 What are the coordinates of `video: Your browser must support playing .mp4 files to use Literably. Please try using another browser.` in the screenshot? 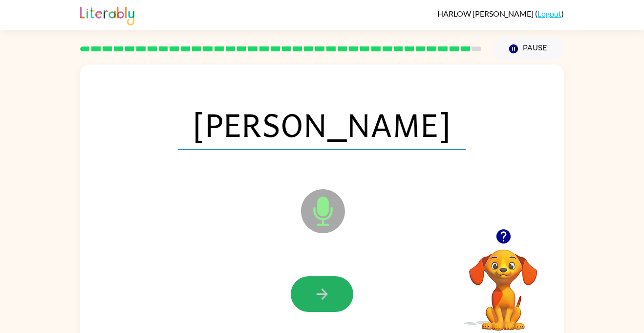 It's located at (503, 283).